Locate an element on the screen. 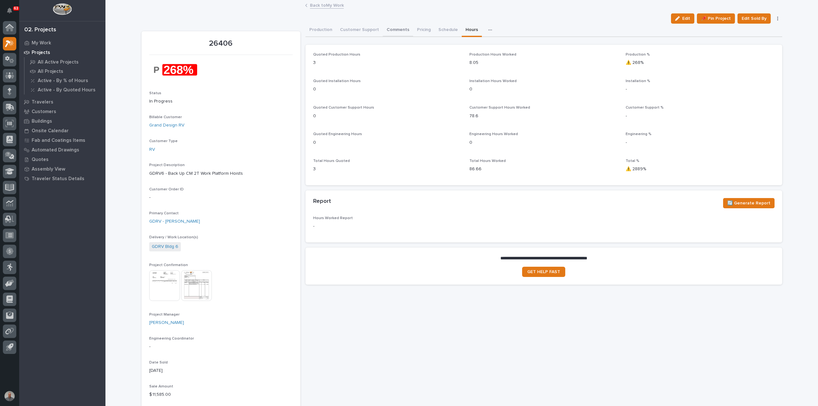 This screenshot has height=406, width=818. span: 🔄 Generate Report is located at coordinates (748, 203).